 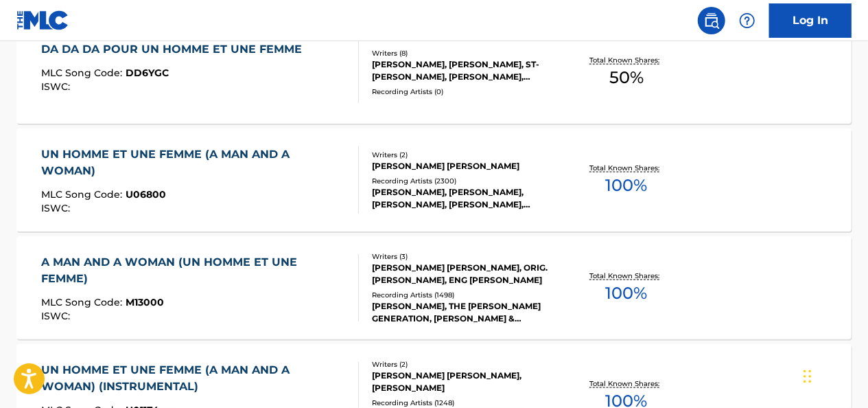 What do you see at coordinates (712, 21) in the screenshot?
I see `a: Public Search` at bounding box center [712, 21].